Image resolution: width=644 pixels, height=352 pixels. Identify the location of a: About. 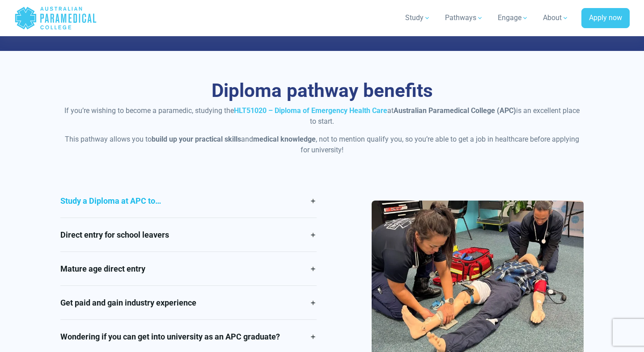
(556, 18).